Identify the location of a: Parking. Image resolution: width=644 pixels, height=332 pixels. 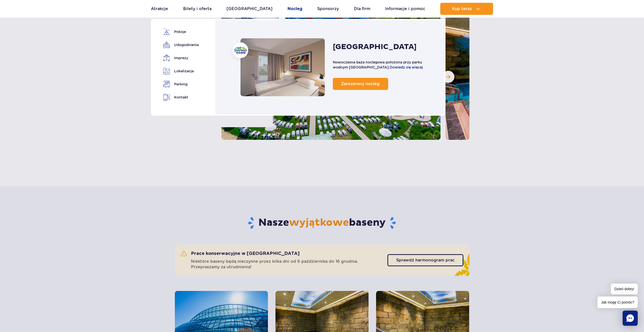
(180, 84).